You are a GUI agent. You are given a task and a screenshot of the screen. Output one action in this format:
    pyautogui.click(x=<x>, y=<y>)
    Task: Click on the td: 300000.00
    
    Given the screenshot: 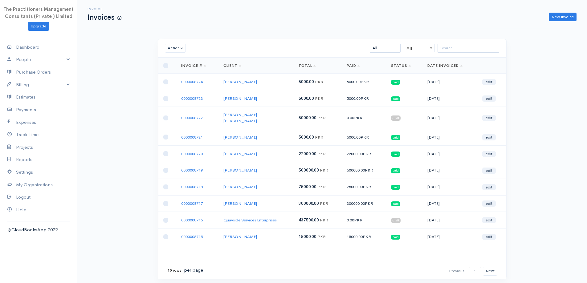 What is the action you would take?
    pyautogui.click(x=364, y=204)
    